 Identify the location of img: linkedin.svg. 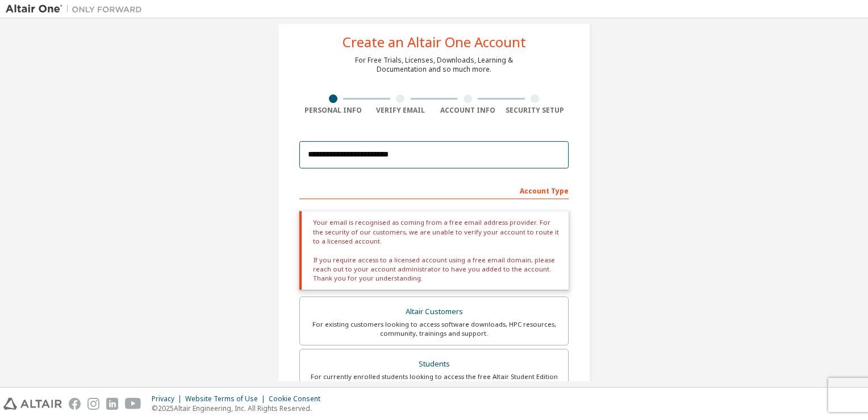
(112, 403).